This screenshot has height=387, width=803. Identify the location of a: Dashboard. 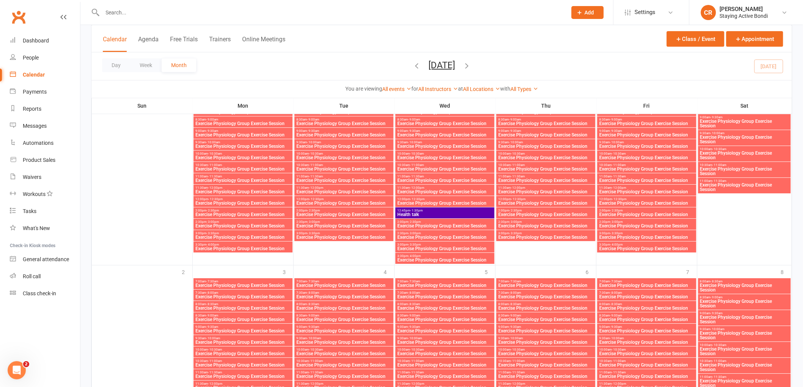
(45, 41).